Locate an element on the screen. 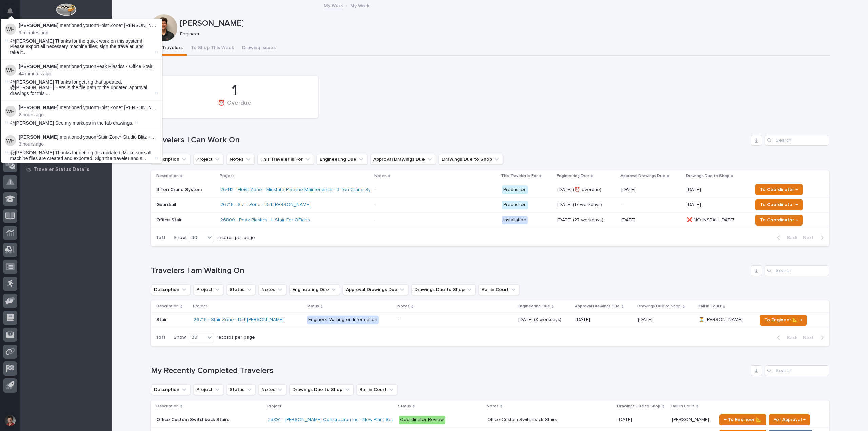 The height and width of the screenshot is (431, 868). p: 9 minutes ago is located at coordinates (88, 33).